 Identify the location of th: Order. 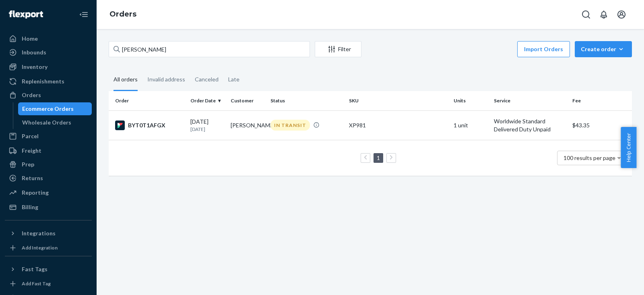
(148, 101).